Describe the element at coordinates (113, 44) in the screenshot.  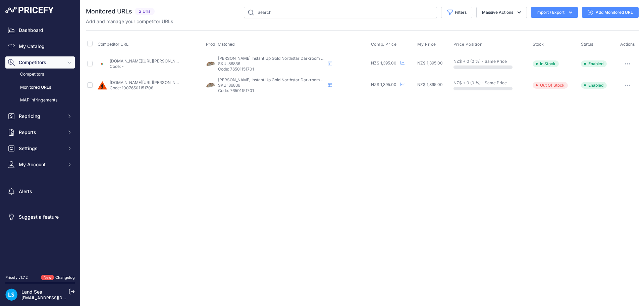
I see `span: Competitor URL` at that location.